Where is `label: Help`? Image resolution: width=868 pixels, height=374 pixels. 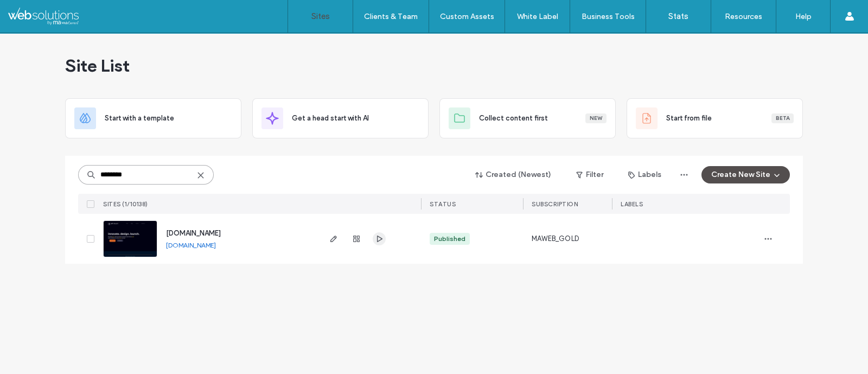
label: Help is located at coordinates (804, 16).